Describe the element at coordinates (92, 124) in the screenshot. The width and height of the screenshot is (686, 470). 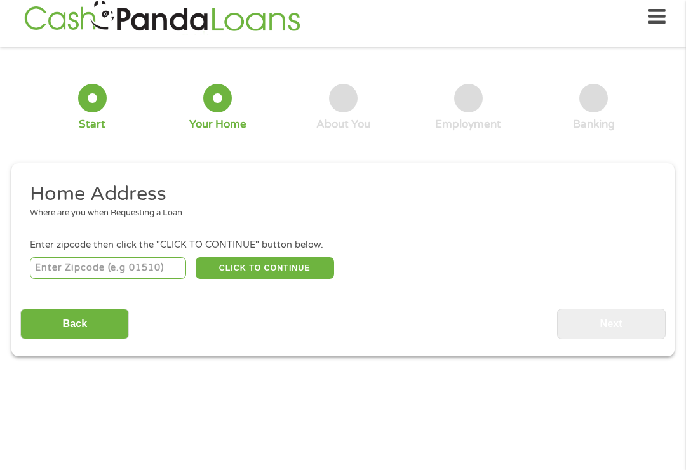
I see `div: Start` at that location.